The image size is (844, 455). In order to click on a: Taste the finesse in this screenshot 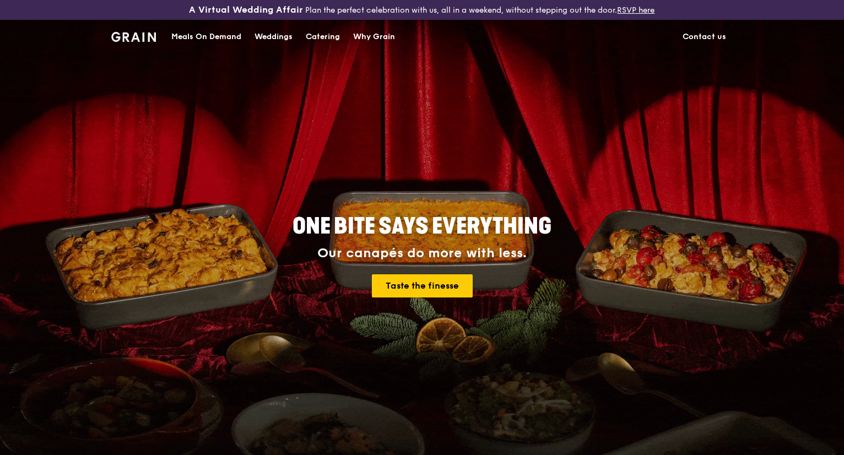, I will do `click(422, 286)`.